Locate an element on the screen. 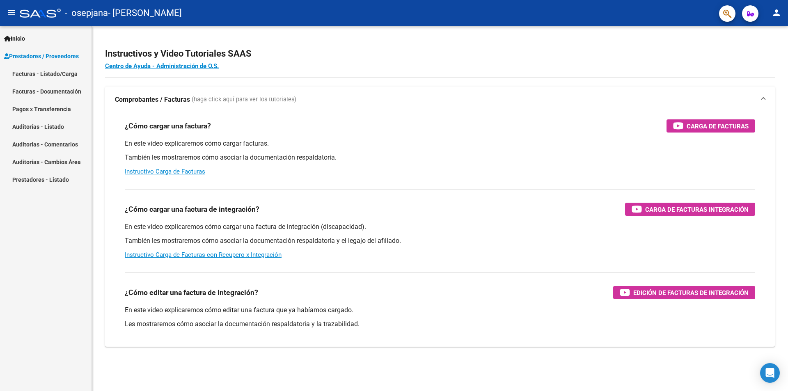  strong: Comprobantes / Facturas is located at coordinates (152, 100).